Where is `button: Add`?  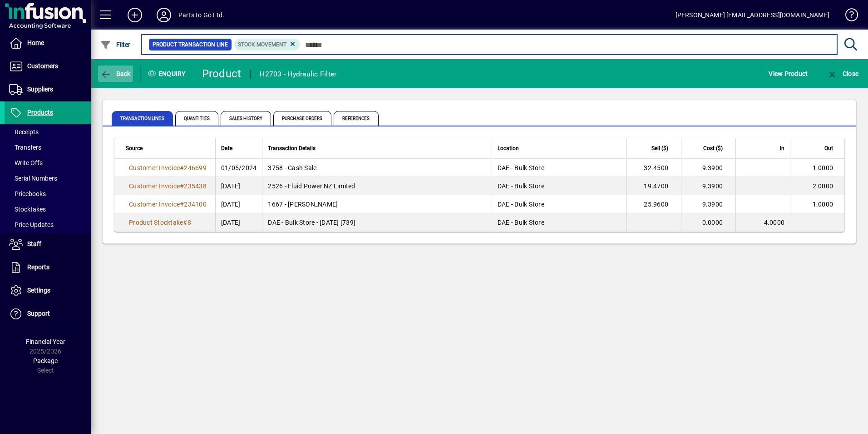 button: Add is located at coordinates (135, 15).